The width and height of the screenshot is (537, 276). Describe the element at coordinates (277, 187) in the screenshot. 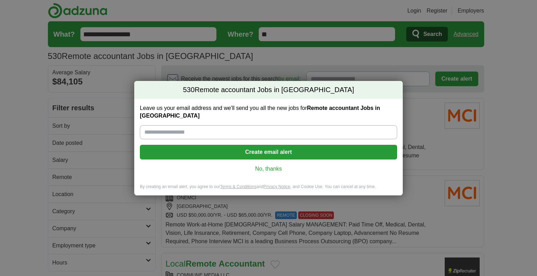

I see `a: Privacy Notice` at that location.